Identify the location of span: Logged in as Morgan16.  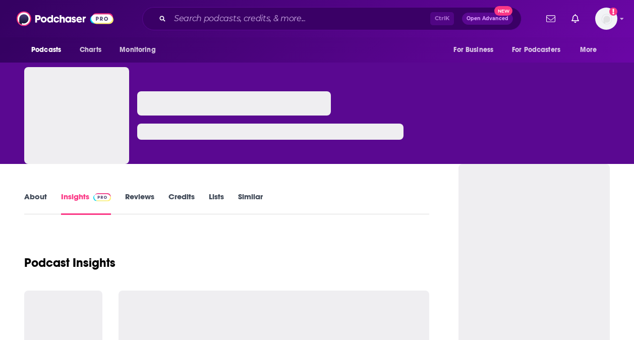
(607, 19).